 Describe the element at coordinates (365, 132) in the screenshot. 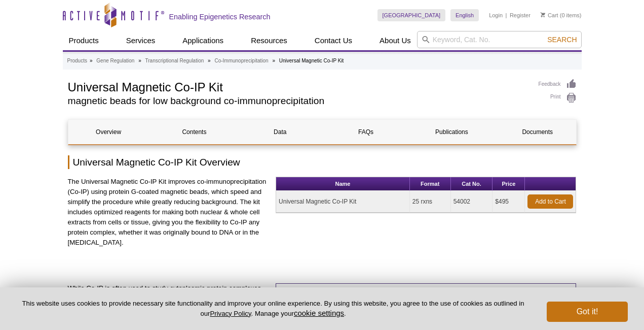

I see `a: FAQs` at that location.